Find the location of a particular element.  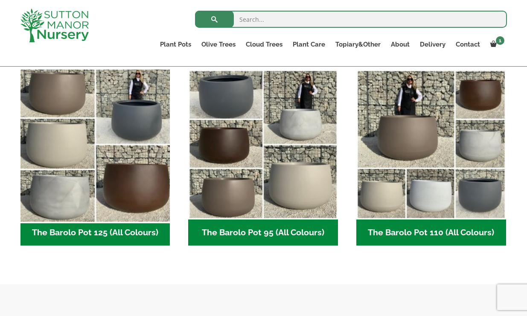

img: The Barolo Pot 110 (All Colours) is located at coordinates (431, 144).